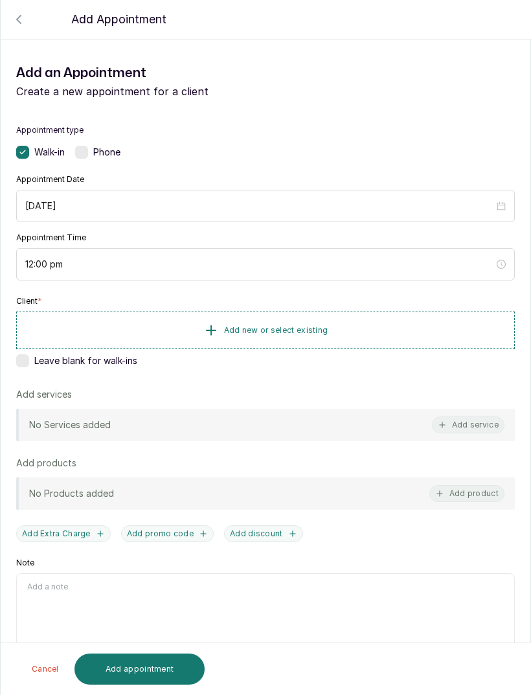 This screenshot has width=531, height=695. I want to click on button: Cancel, so click(45, 669).